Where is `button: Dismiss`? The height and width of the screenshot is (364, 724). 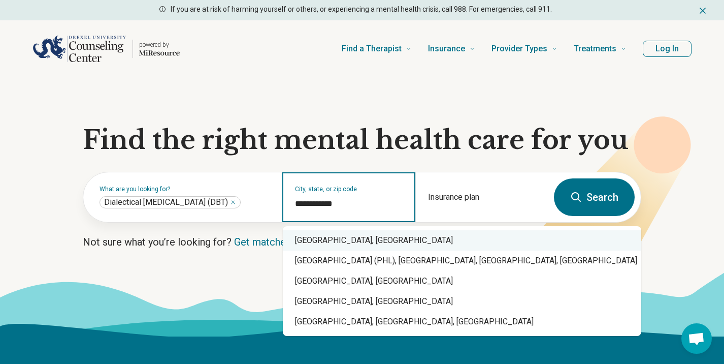 button: Dismiss is located at coordinates (703, 10).